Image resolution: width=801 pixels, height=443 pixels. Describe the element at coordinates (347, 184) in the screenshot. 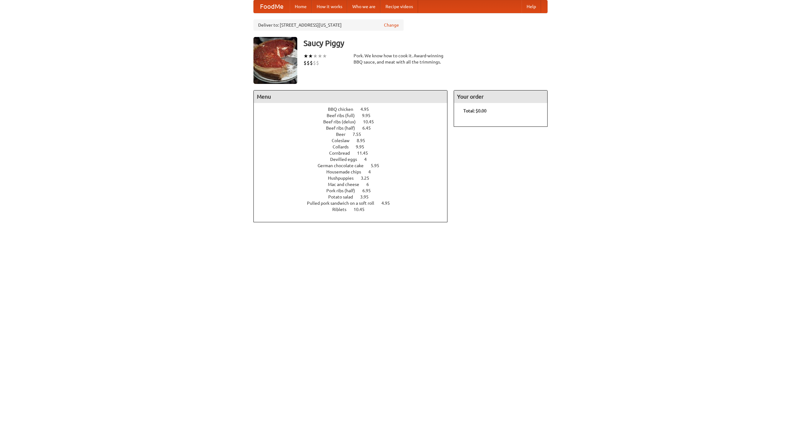

I see `span: Mac and cheese` at that location.